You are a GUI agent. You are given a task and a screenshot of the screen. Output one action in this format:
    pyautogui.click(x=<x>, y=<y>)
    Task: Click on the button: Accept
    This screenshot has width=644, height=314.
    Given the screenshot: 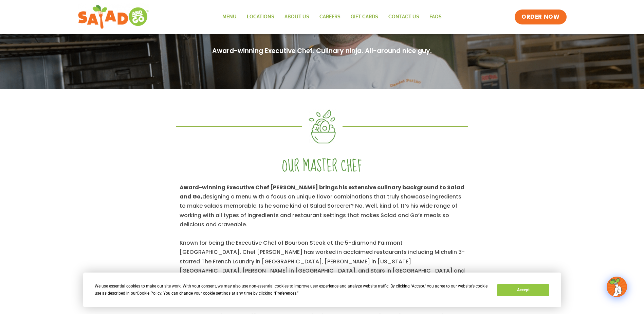 What is the action you would take?
    pyautogui.click(x=523, y=290)
    